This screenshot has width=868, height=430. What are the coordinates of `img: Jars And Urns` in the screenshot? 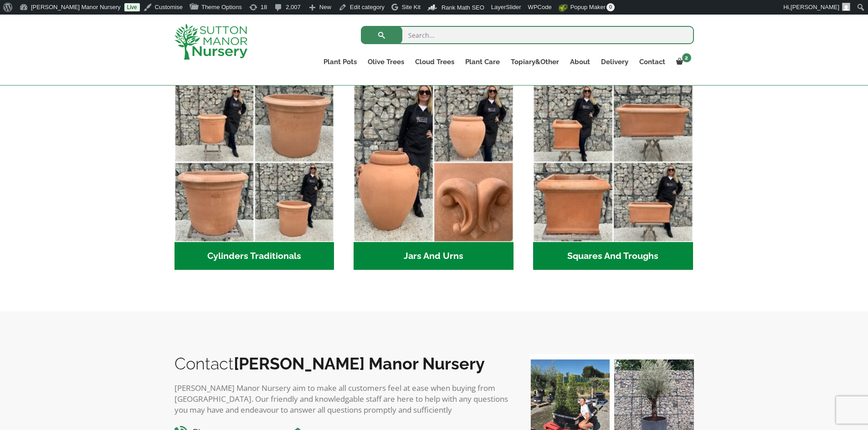 It's located at (433, 162).